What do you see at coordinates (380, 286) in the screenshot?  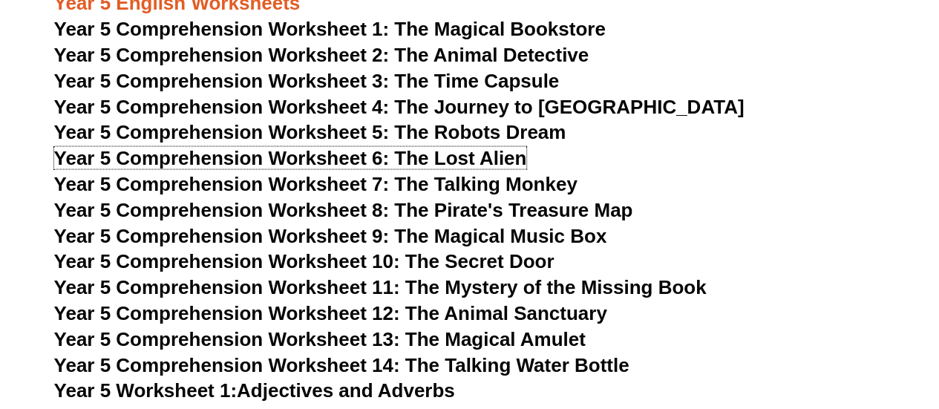 I see `span: Year 5 Comprehension Worksheet 11: The Mystery of the Missing Book` at bounding box center [380, 286].